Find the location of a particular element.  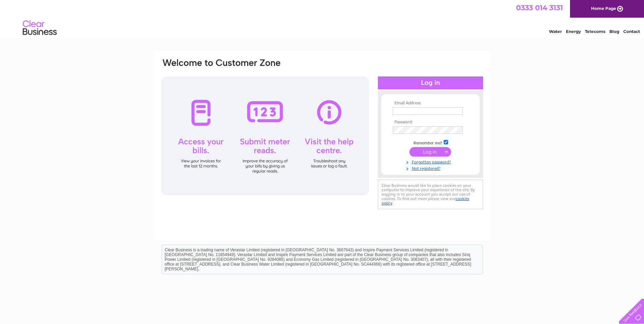

a: Blog is located at coordinates (614, 31).